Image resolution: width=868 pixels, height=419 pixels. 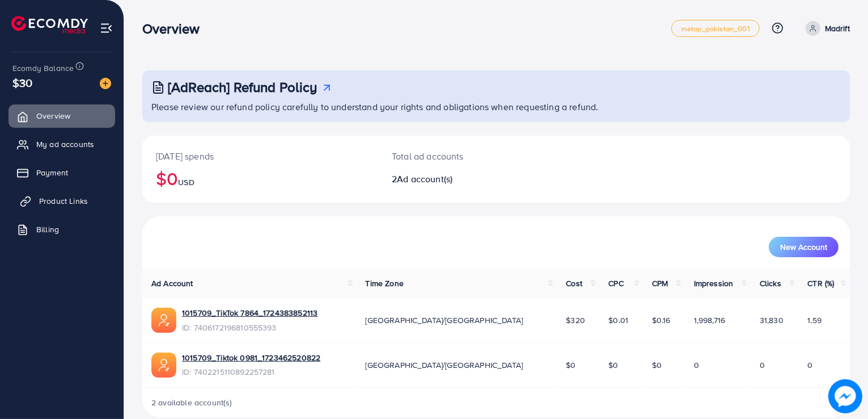 I want to click on img: menu, so click(x=106, y=28).